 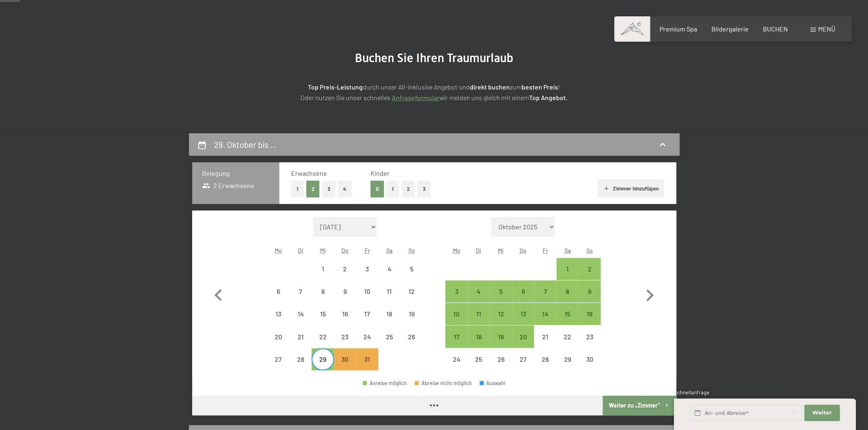 I want to click on div: Anreise möglich, so click(x=385, y=383).